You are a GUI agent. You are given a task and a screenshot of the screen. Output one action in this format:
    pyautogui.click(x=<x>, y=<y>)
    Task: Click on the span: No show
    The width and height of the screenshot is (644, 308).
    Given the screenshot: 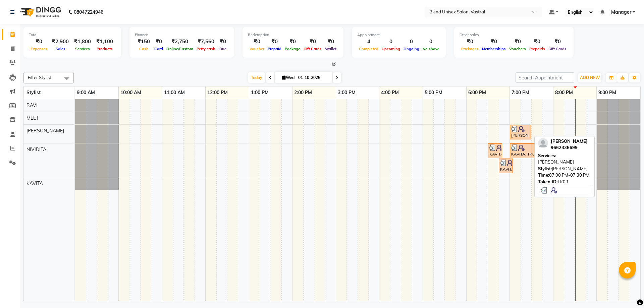 What is the action you would take?
    pyautogui.click(x=431, y=49)
    